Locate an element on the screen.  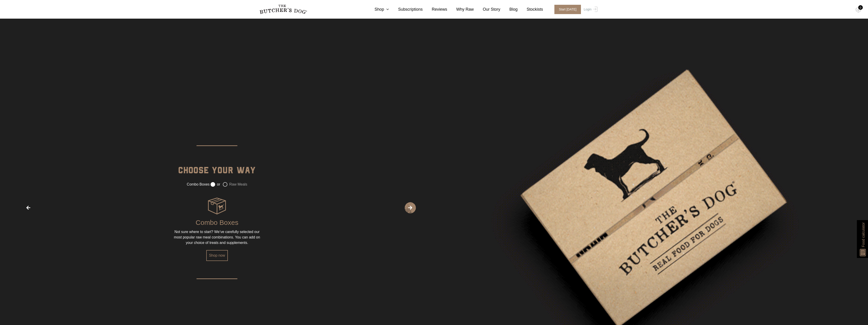
span: Previous is located at coordinates (28, 208).